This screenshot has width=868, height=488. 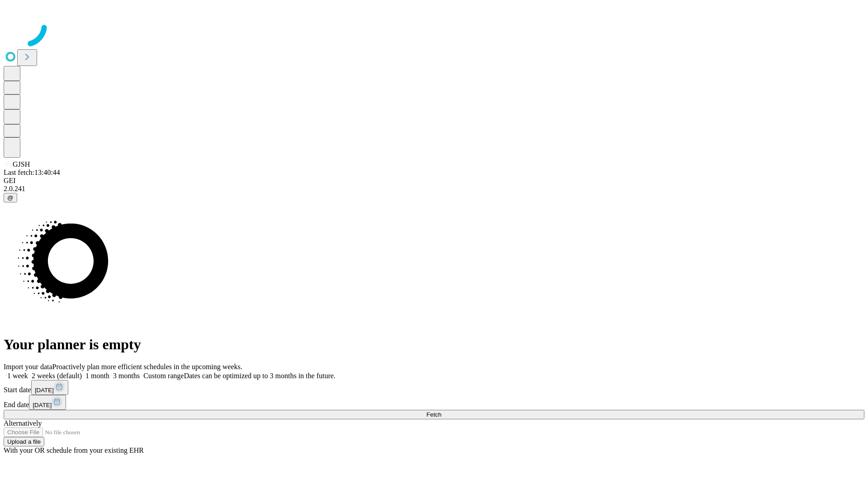 What do you see at coordinates (126, 376) in the screenshot?
I see `span: 3 months` at bounding box center [126, 376].